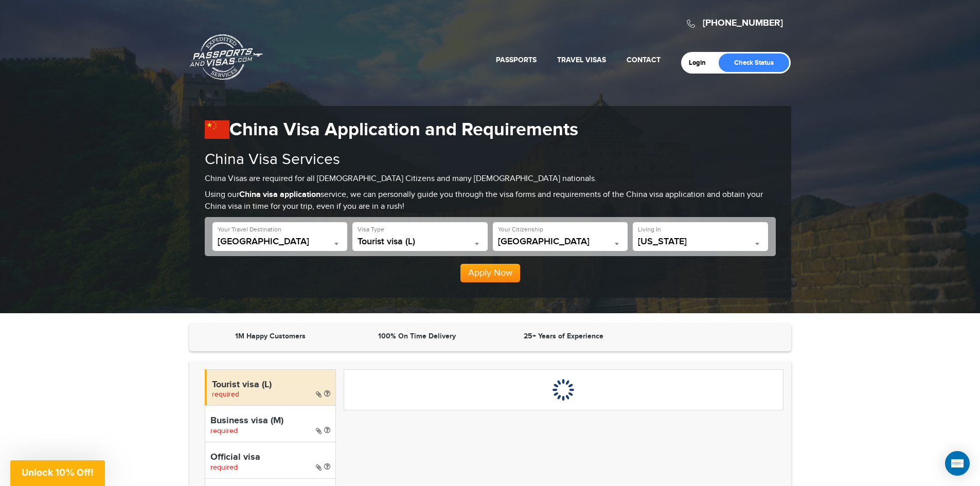 This screenshot has width=980, height=486. I want to click on a: Contact, so click(644, 60).